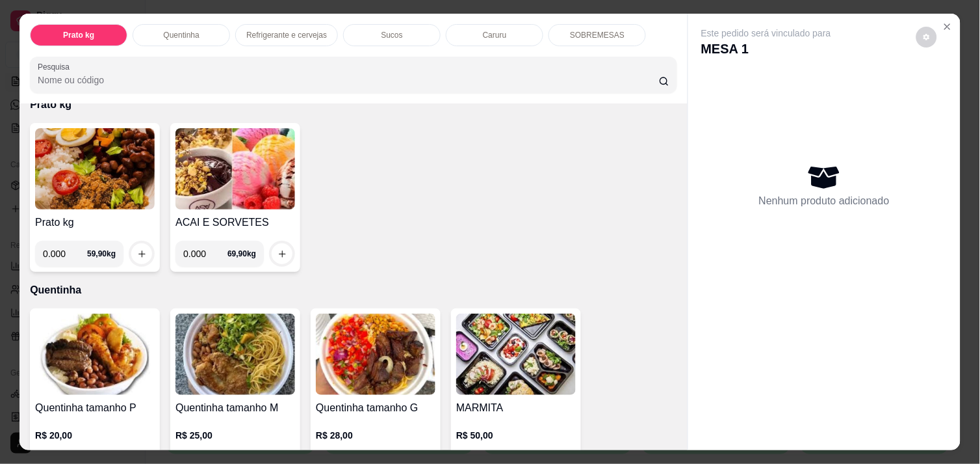 The image size is (980, 464). Describe the element at coordinates (598, 35) in the screenshot. I see `p: SOBREMESAS` at that location.